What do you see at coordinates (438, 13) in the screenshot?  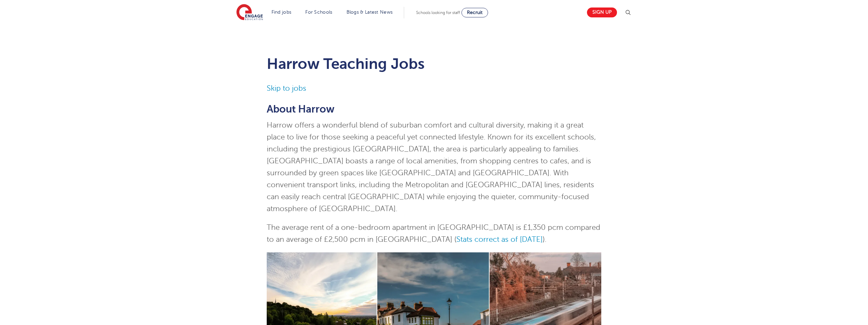 I see `span: Schools looking for staff` at bounding box center [438, 13].